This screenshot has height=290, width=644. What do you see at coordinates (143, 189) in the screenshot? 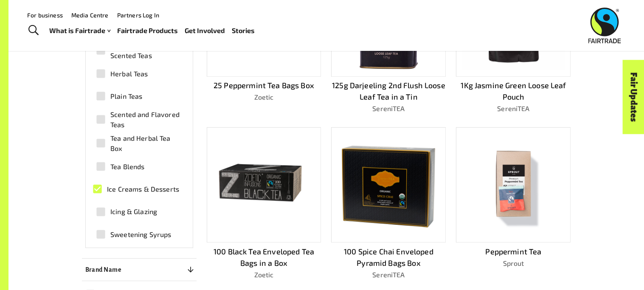
I see `span: Ice Creams & Desserts` at bounding box center [143, 189].